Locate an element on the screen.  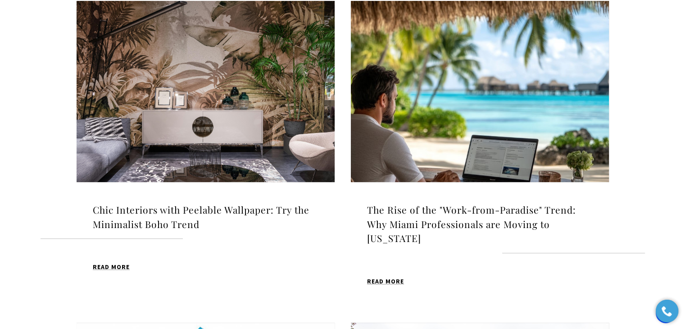
a: The Rise of the "Work-from-Paradise" Trend: Why Miami Professionals are Moving to Puerto Rico The... is located at coordinates (480, 154).